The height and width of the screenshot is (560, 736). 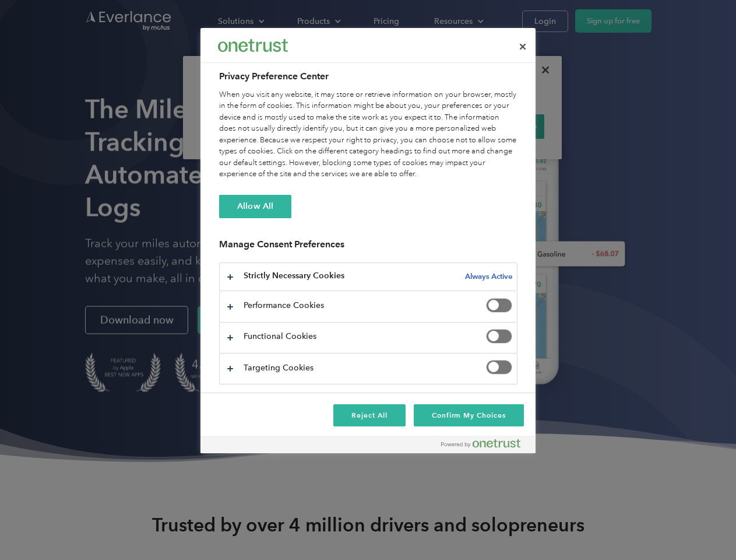 I want to click on h3: Manage Consent Preferences, so click(x=368, y=247).